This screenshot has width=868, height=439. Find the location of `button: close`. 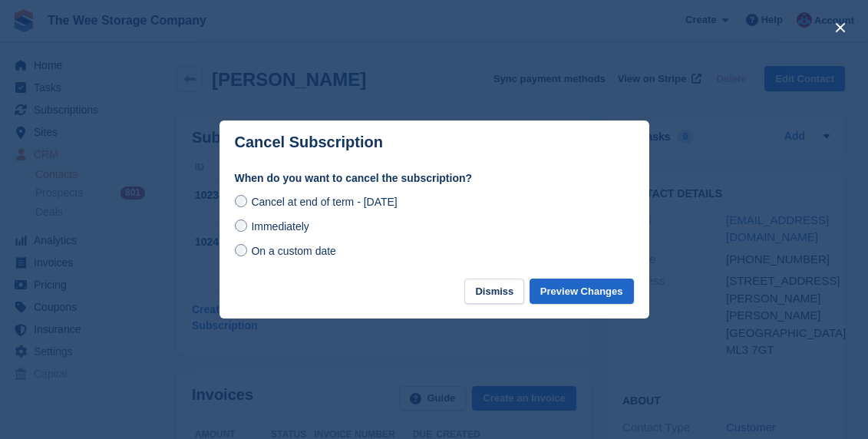

button: close is located at coordinates (840, 28).